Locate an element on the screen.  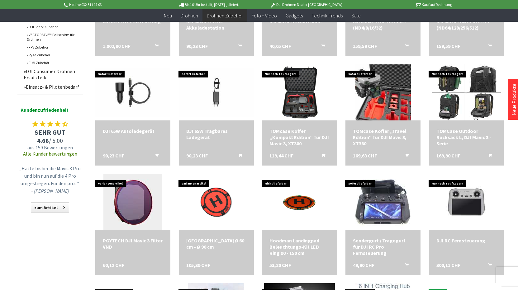
span: 60,12 CHF is located at coordinates (113, 265).